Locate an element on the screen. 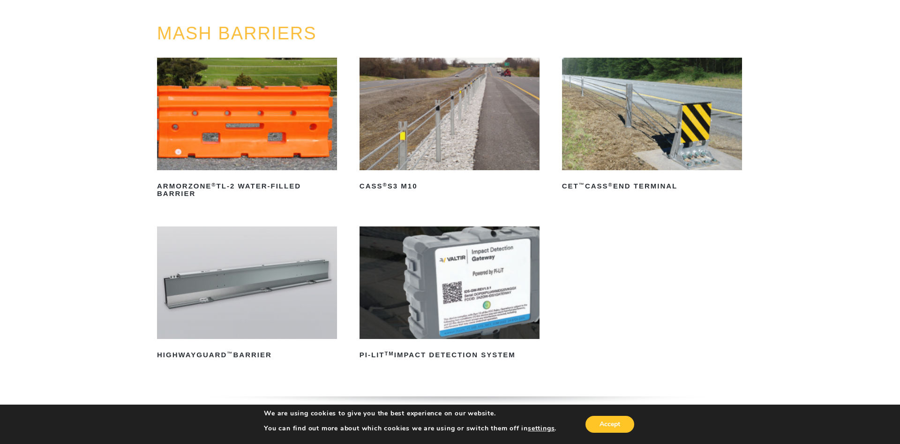  h2: PI-LIT Impact Detection System is located at coordinates (449, 355).